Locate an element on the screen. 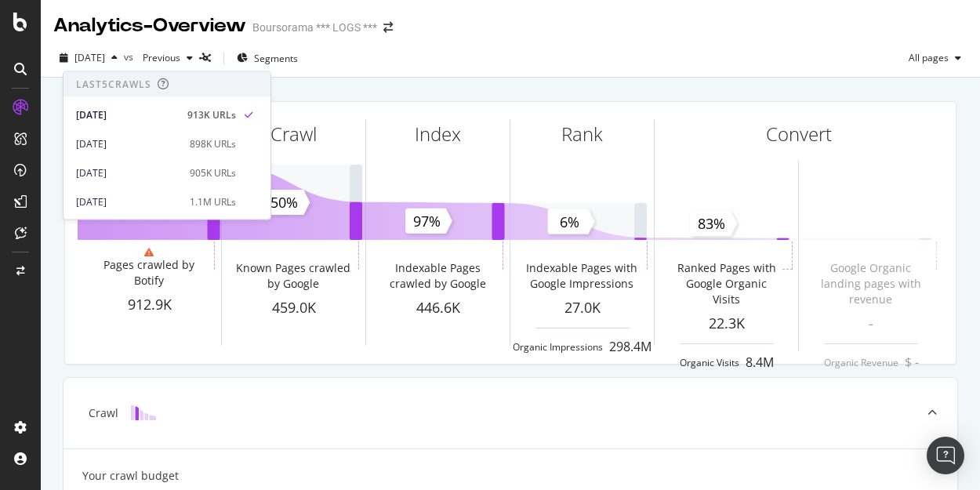  button: All pages is located at coordinates (935, 58).